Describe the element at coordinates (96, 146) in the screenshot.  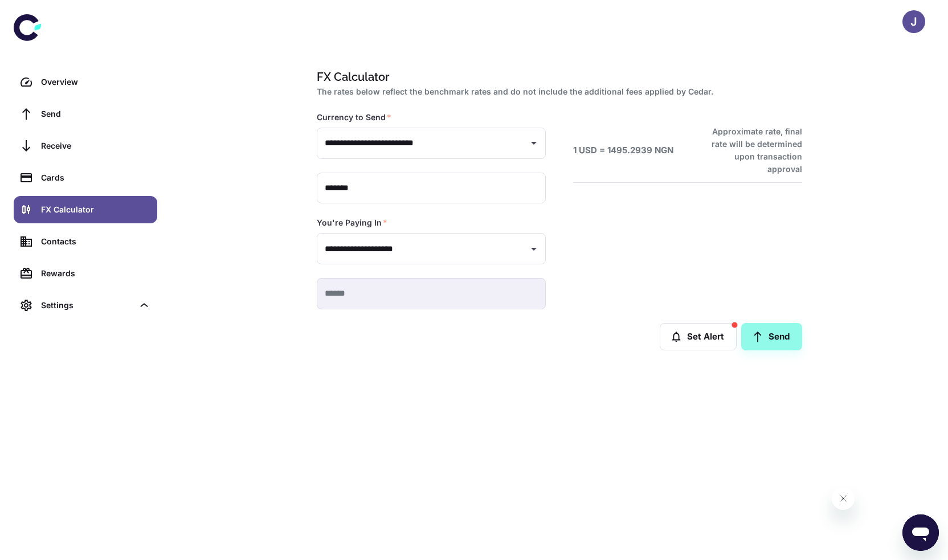
I see `div: Receive` at that location.